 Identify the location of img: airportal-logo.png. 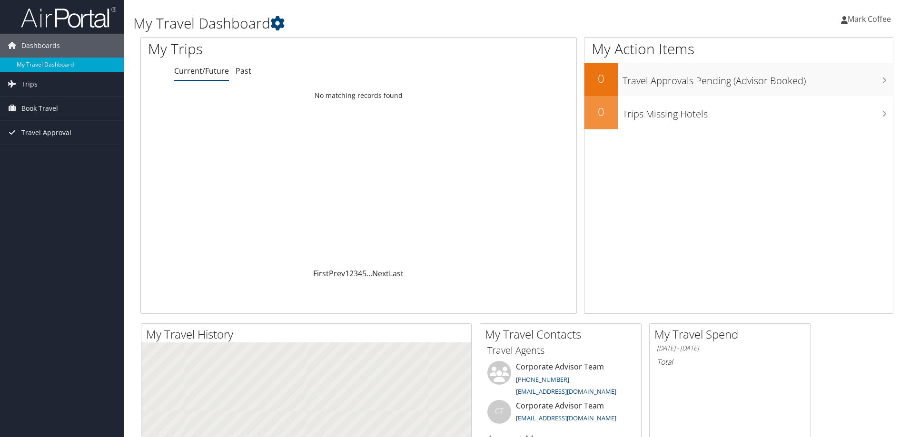
(69, 17).